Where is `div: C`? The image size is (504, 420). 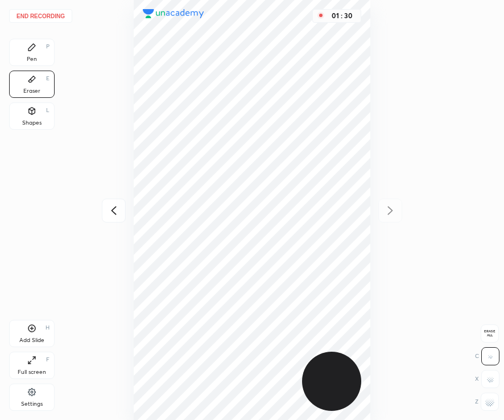 div: C is located at coordinates (487, 356).